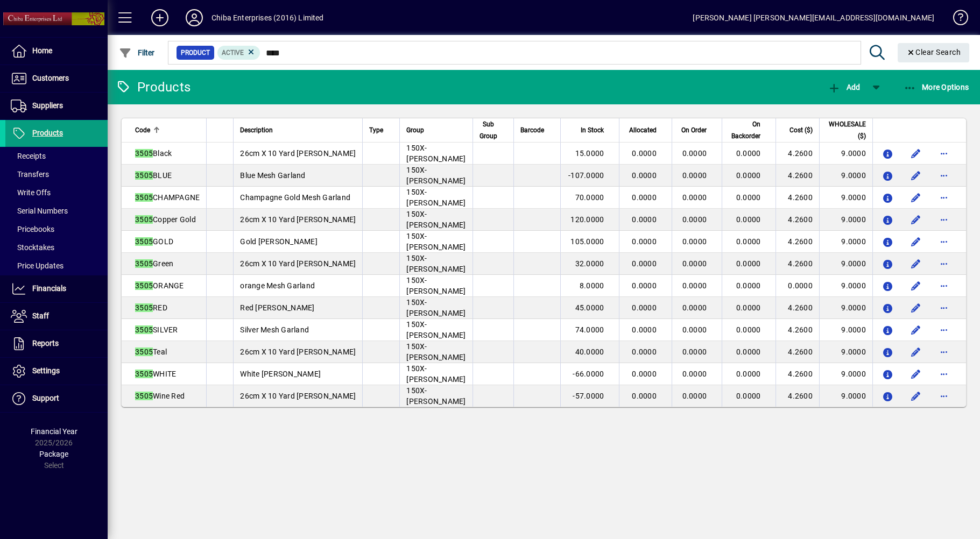 The width and height of the screenshot is (980, 539). I want to click on span: On Backorder, so click(744, 130).